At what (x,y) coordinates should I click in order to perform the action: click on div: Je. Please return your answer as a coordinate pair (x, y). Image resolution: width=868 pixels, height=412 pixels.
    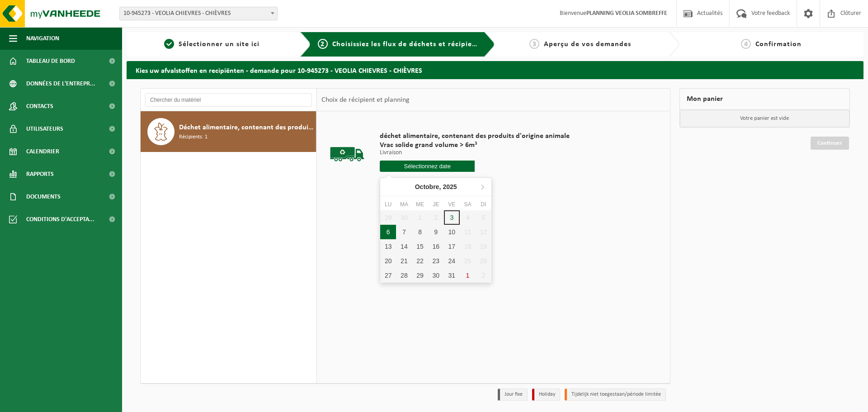
    Looking at the image, I should click on (436, 204).